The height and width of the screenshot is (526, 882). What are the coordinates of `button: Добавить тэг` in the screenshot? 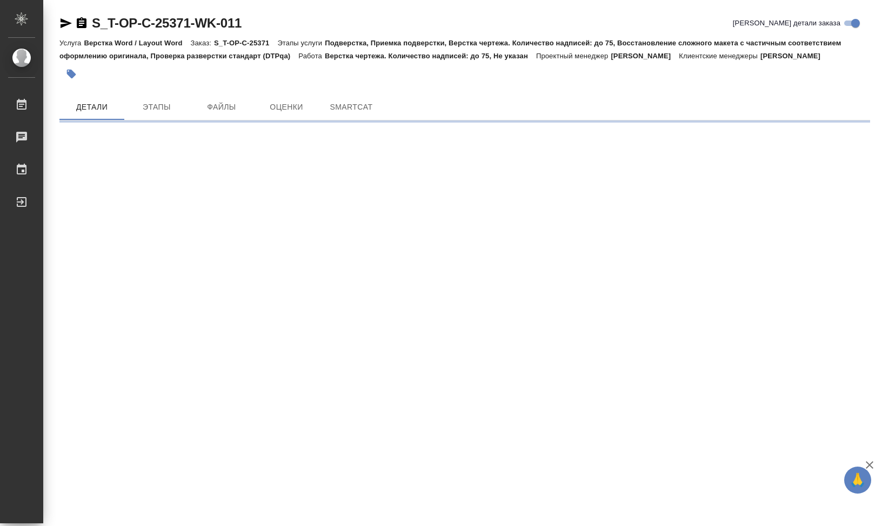 It's located at (71, 74).